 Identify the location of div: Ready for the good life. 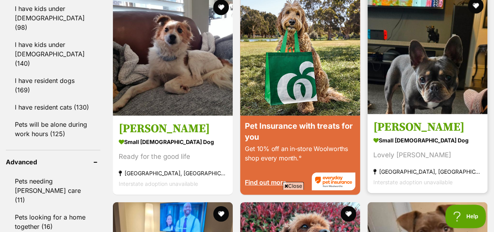
(173, 156).